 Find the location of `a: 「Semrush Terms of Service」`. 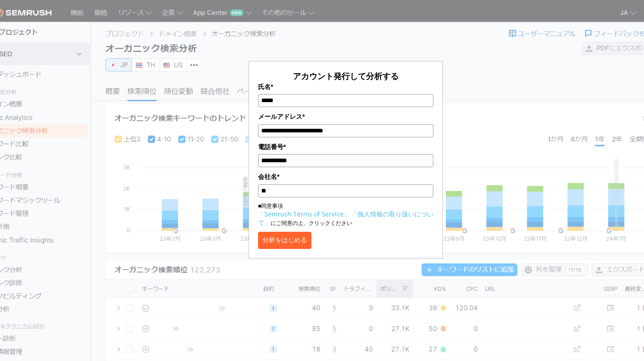

a: 「Semrush Terms of Service」 is located at coordinates (304, 213).